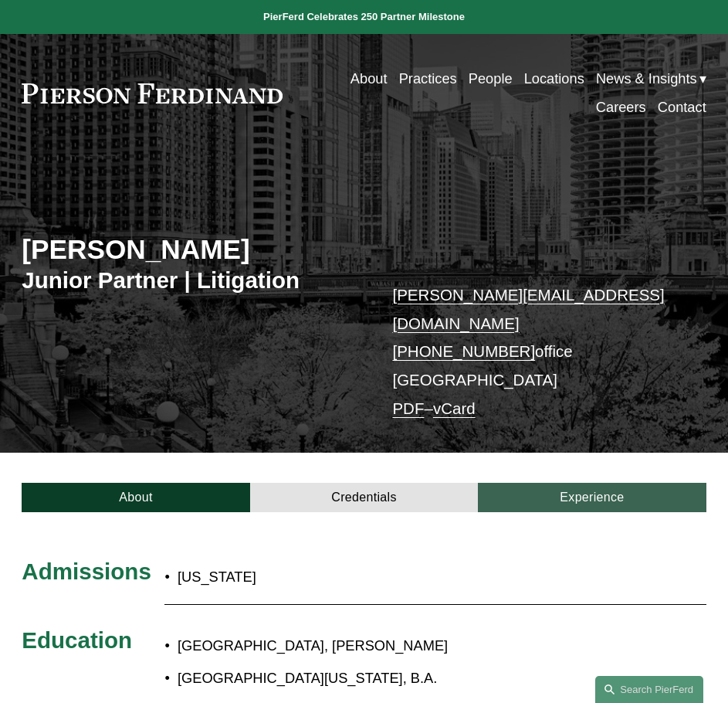  Describe the element at coordinates (650, 689) in the screenshot. I see `a: Search this site` at that location.